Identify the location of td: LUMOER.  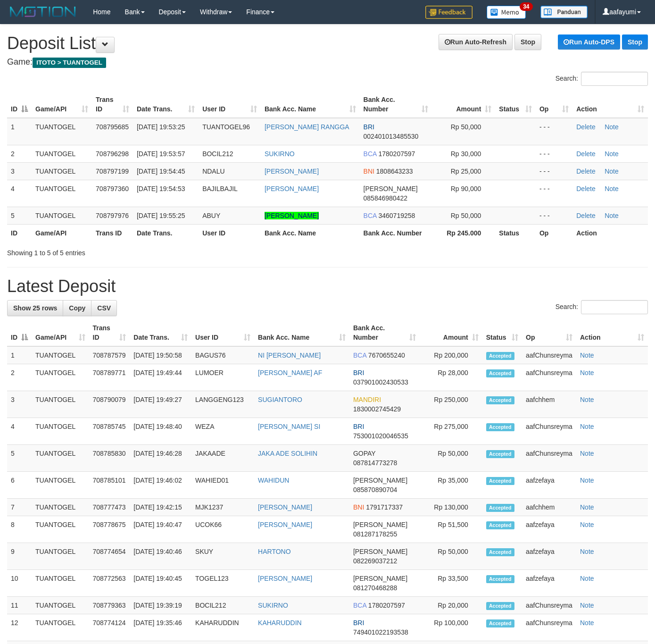
(223, 378).